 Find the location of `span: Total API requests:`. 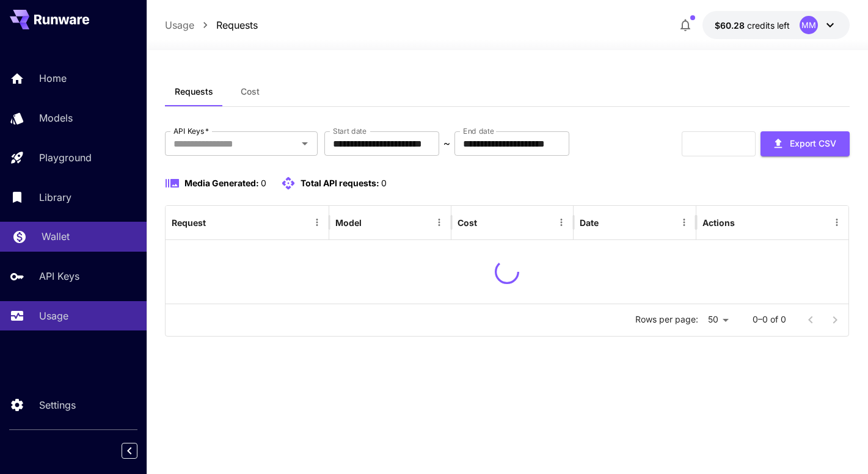

span: Total API requests: is located at coordinates (339, 183).